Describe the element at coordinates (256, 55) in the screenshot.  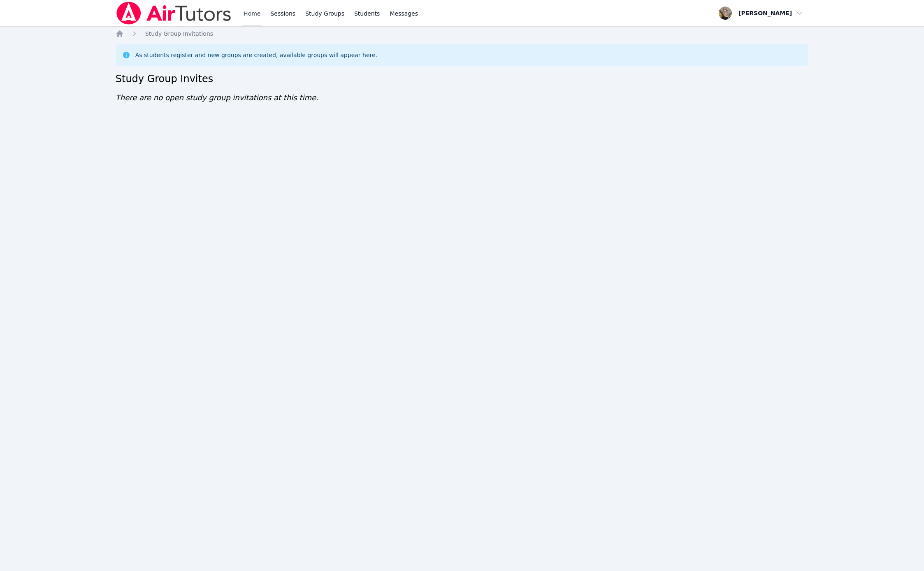
I see `div: As students register and new groups are created, available groups will appear here.` at that location.